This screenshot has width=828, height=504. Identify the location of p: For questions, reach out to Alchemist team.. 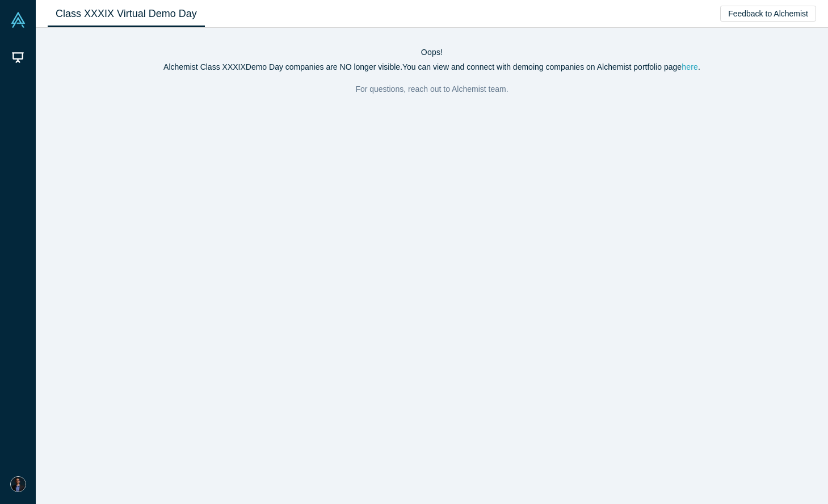
(432, 89).